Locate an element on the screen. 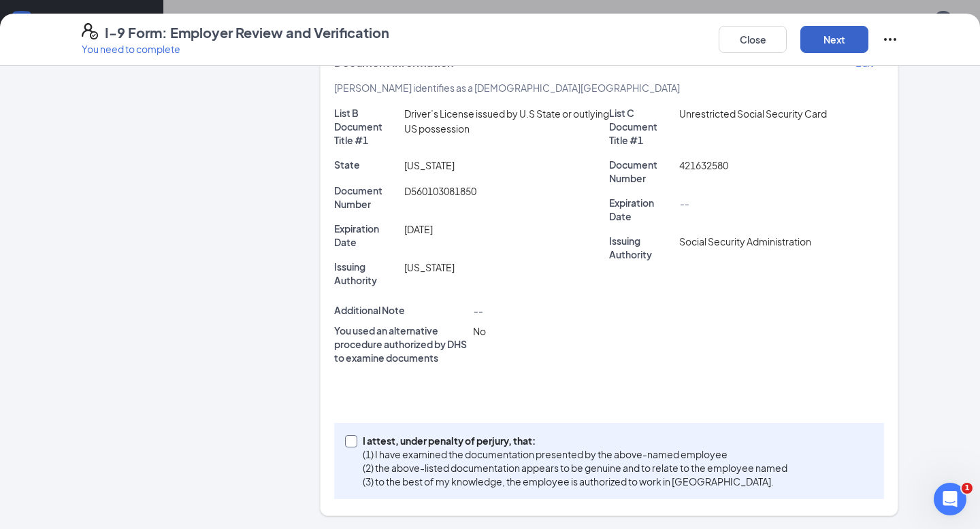 Image resolution: width=980 pixels, height=529 pixels. button: Next is located at coordinates (834, 39).